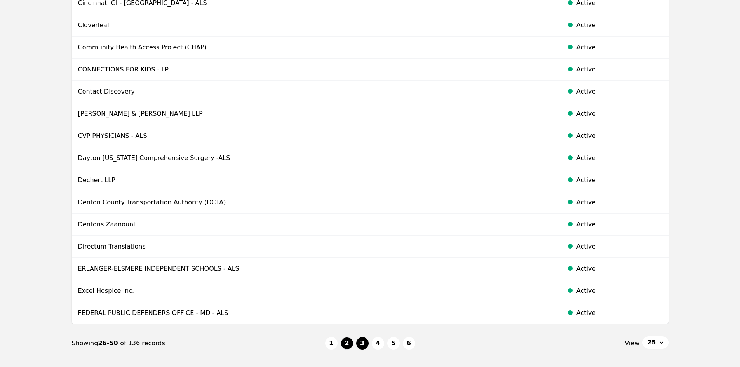 This screenshot has width=740, height=367. What do you see at coordinates (315, 202) in the screenshot?
I see `td: Denton County Transportation Authority (DCTA)` at bounding box center [315, 202].